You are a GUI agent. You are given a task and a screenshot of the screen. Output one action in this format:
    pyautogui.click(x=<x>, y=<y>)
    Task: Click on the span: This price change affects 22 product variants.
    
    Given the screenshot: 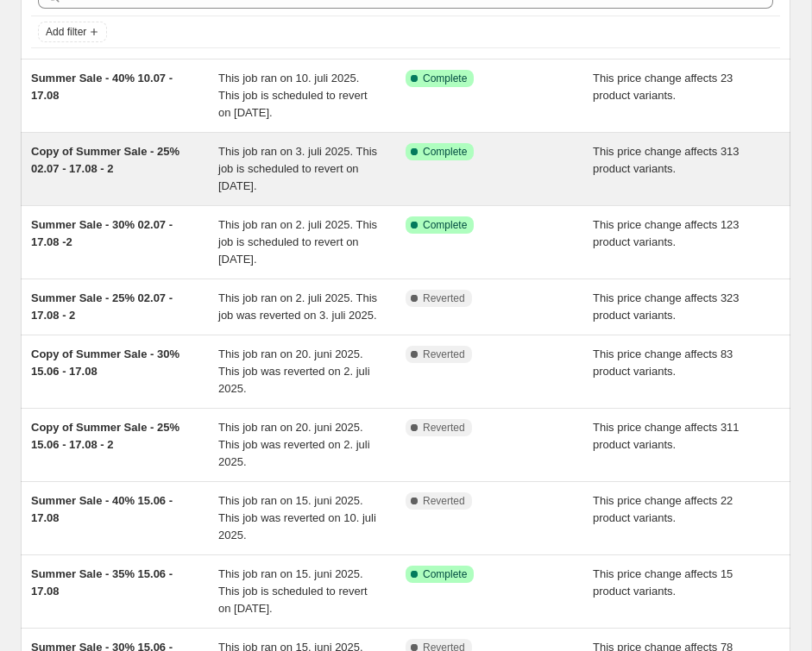 What is the action you would take?
    pyautogui.click(x=662, y=509)
    